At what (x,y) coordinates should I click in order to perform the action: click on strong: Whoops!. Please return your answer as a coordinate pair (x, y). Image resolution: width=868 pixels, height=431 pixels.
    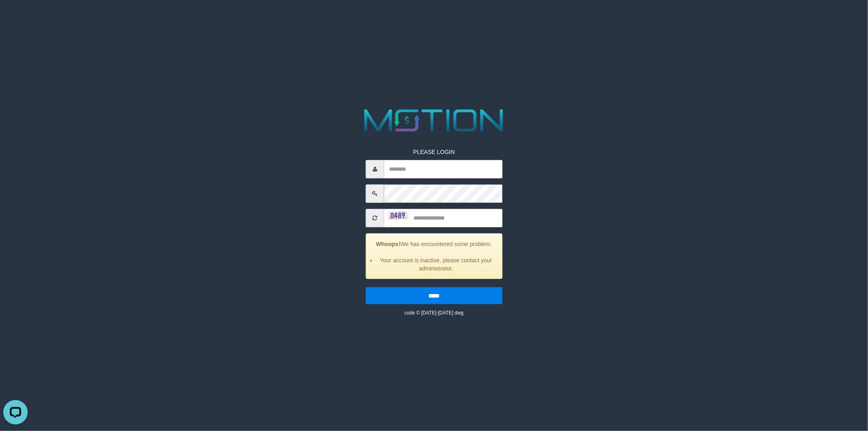
    Looking at the image, I should click on (388, 244).